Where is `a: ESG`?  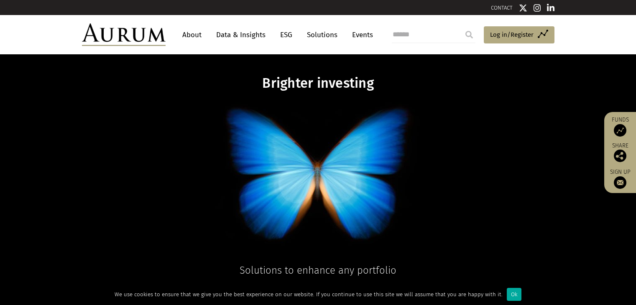
a: ESG is located at coordinates (286, 35).